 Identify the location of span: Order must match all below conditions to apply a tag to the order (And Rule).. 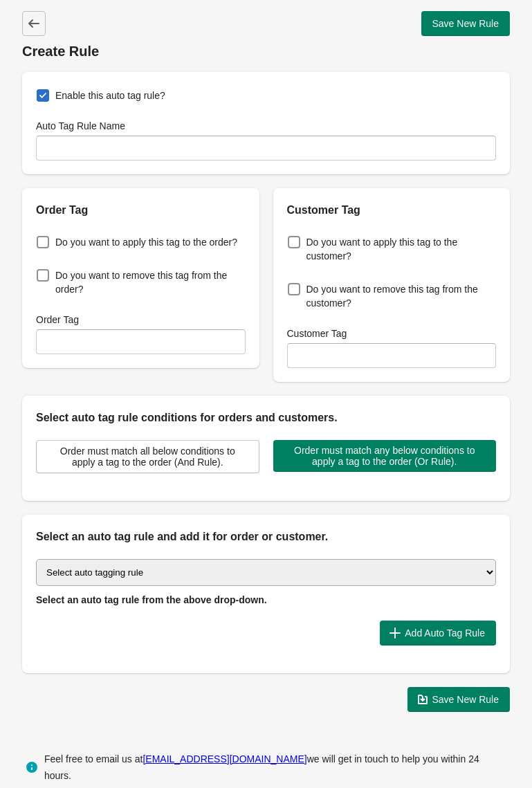
(147, 456).